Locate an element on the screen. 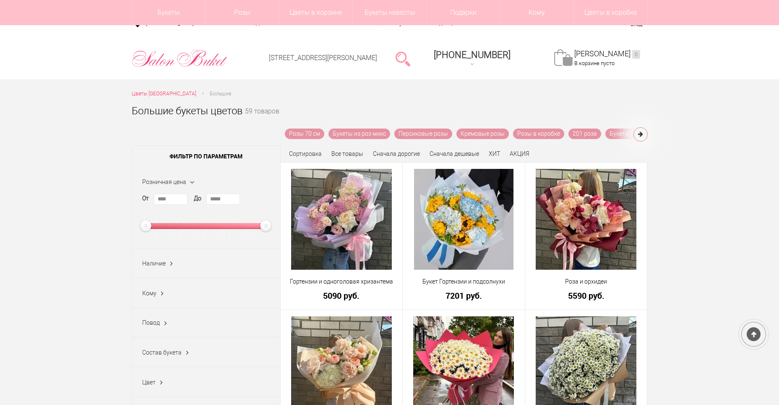 The height and width of the screenshot is (405, 779). span: Розничная цена is located at coordinates (164, 182).